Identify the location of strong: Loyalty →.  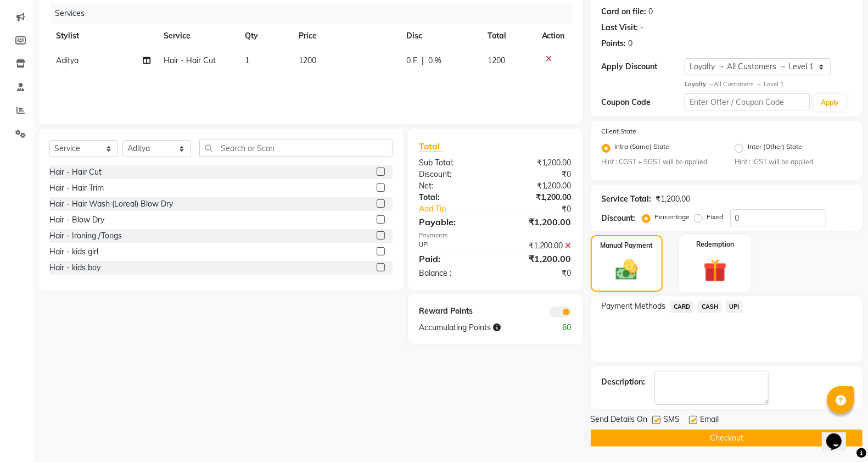
(699, 84).